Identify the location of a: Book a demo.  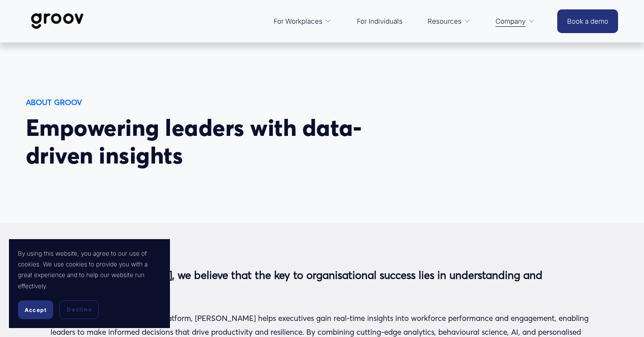
(588, 21).